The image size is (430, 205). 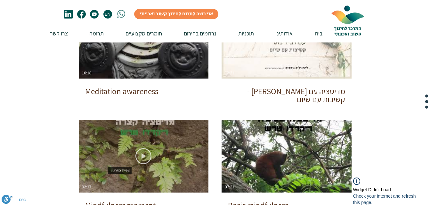 What do you see at coordinates (94, 14) in the screenshot?
I see `a: youtube` at bounding box center [94, 14].